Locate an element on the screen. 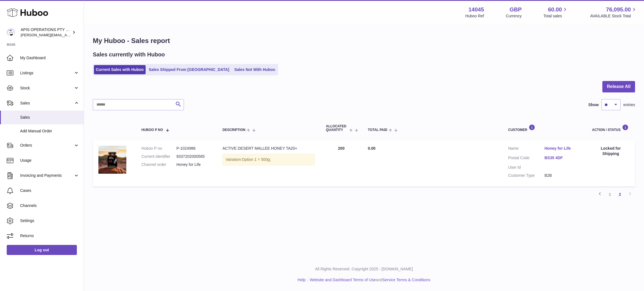  a: Help is located at coordinates (301, 280).